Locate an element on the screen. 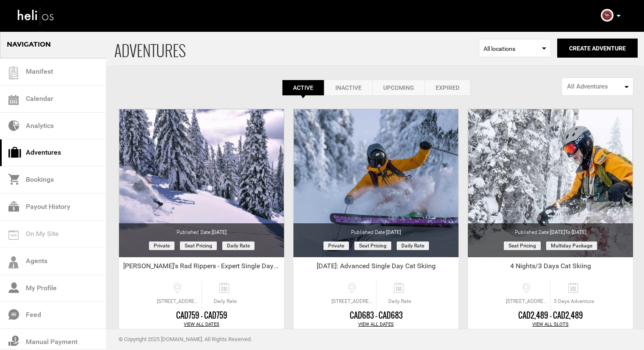  a: Upcoming is located at coordinates (399, 88).